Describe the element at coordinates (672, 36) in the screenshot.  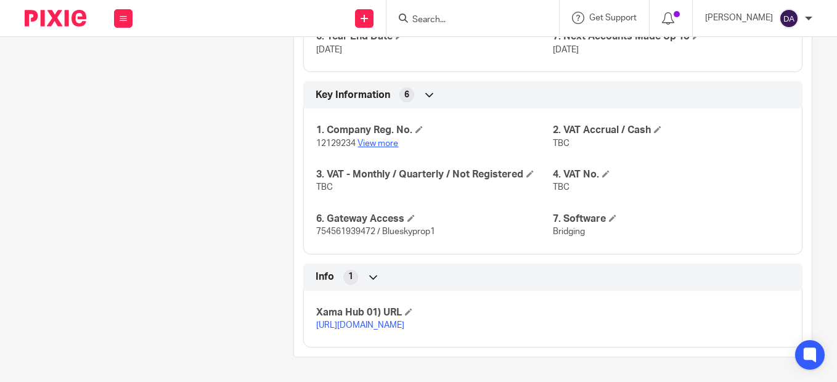
I see `h4: 7. Next Accounts Made Up To` at that location.